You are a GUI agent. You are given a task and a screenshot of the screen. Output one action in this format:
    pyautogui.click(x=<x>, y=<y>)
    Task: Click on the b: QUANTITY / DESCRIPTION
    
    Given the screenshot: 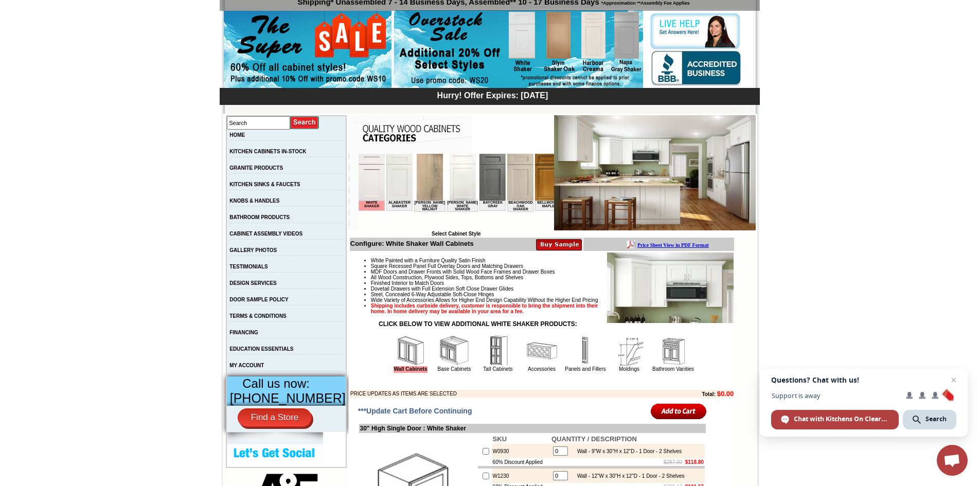 What is the action you would take?
    pyautogui.click(x=594, y=438)
    